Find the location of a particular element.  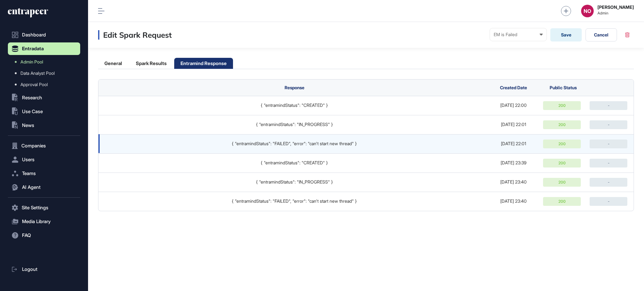

button: News is located at coordinates (44, 126).